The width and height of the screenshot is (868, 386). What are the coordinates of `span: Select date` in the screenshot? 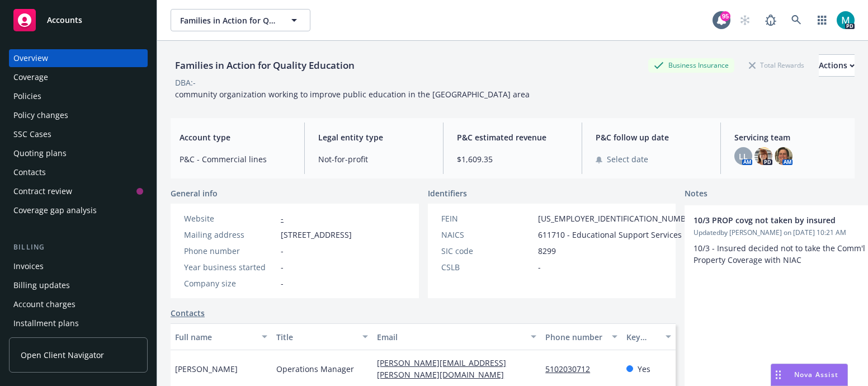 It's located at (627, 159).